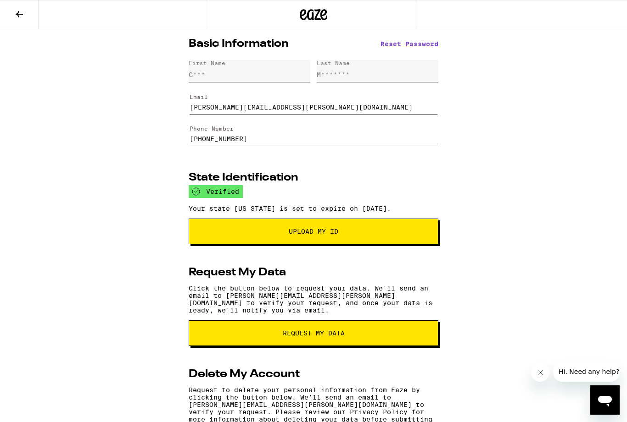 This screenshot has width=627, height=422. Describe the element at coordinates (313, 134) in the screenshot. I see `form: Edit Phone Number` at that location.